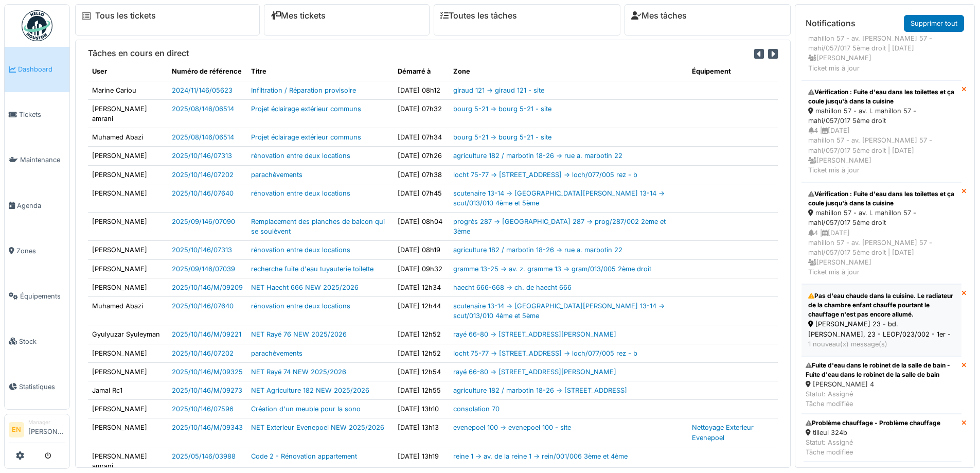 The width and height of the screenshot is (980, 473). What do you see at coordinates (277, 174) in the screenshot?
I see `a: parachèvements` at bounding box center [277, 174].